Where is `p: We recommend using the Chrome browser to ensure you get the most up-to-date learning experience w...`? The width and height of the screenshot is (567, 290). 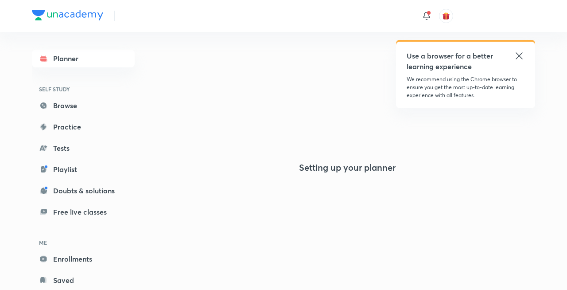
p: We recommend using the Chrome browser to ensure you get the most up-to-date learning experience w... is located at coordinates (466, 87).